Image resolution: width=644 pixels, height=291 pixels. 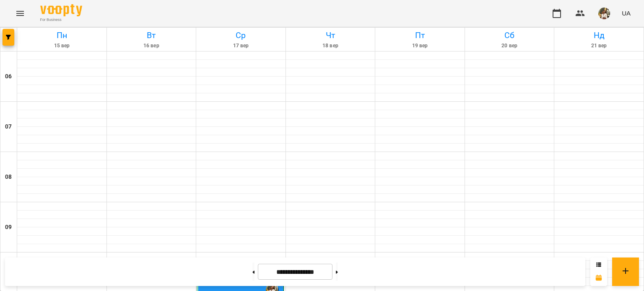 I want to click on h6: 08, so click(x=8, y=177).